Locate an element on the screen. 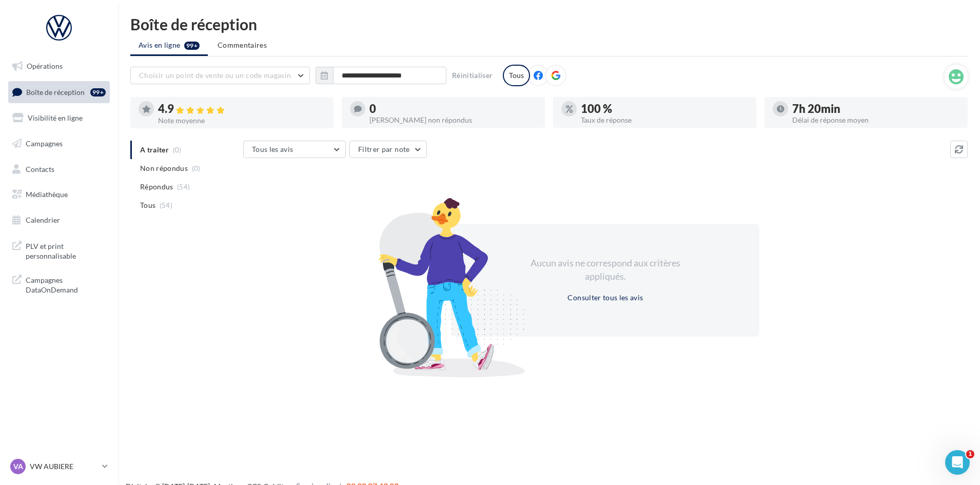 The width and height of the screenshot is (980, 485). span: Répondus is located at coordinates (157, 187).